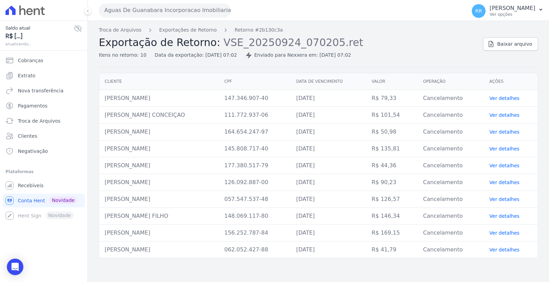 The height and width of the screenshot is (282, 549). I want to click on td: 177.380.517-79, so click(255, 165).